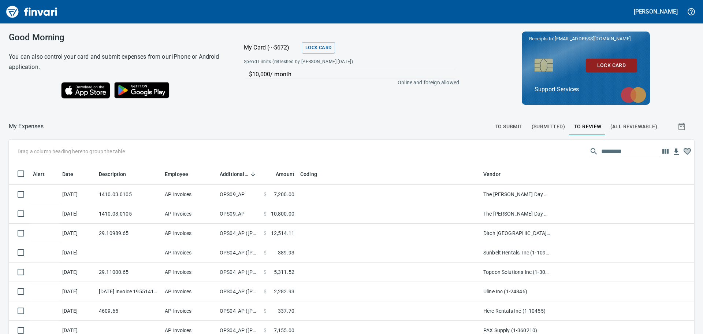 This screenshot has width=703, height=334. What do you see at coordinates (129, 311) in the screenshot?
I see `td: 4609.65` at bounding box center [129, 311].